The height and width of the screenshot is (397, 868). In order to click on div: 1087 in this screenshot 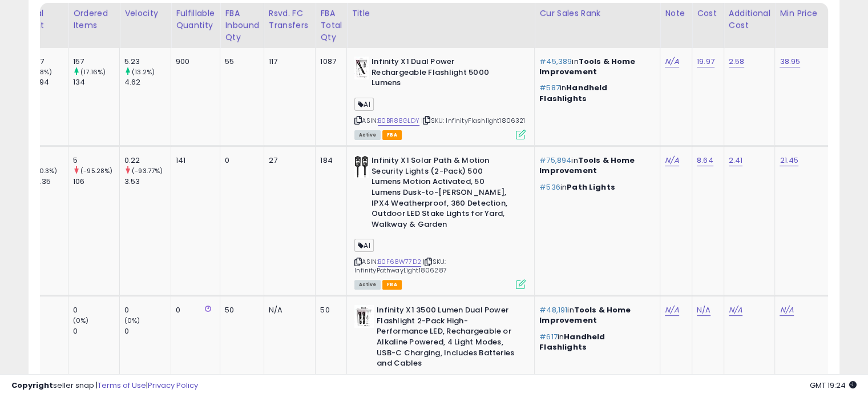, I will do `click(329, 62)`.